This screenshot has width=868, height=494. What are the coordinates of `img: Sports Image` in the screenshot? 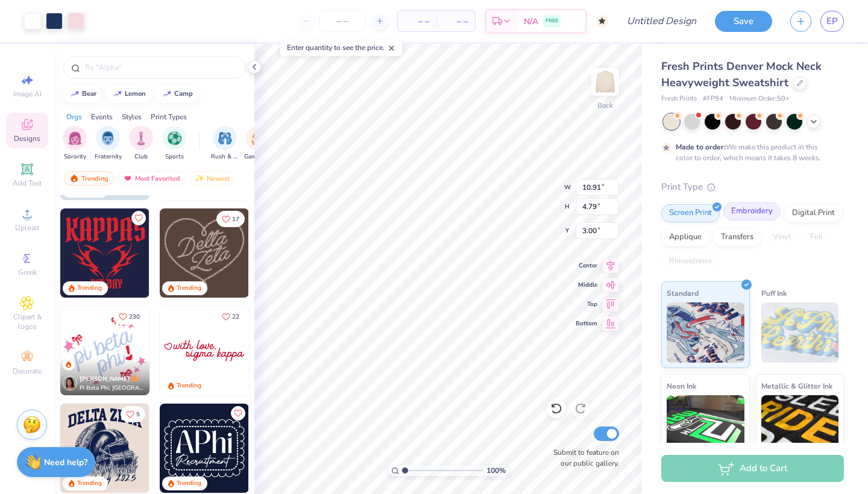 It's located at (174, 138).